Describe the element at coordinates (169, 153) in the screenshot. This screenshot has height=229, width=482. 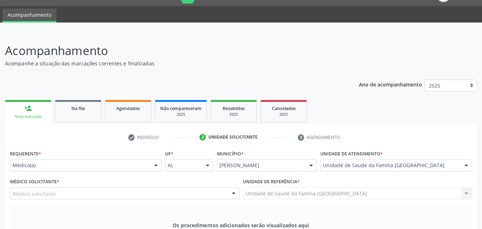
I see `label: UF` at that location.